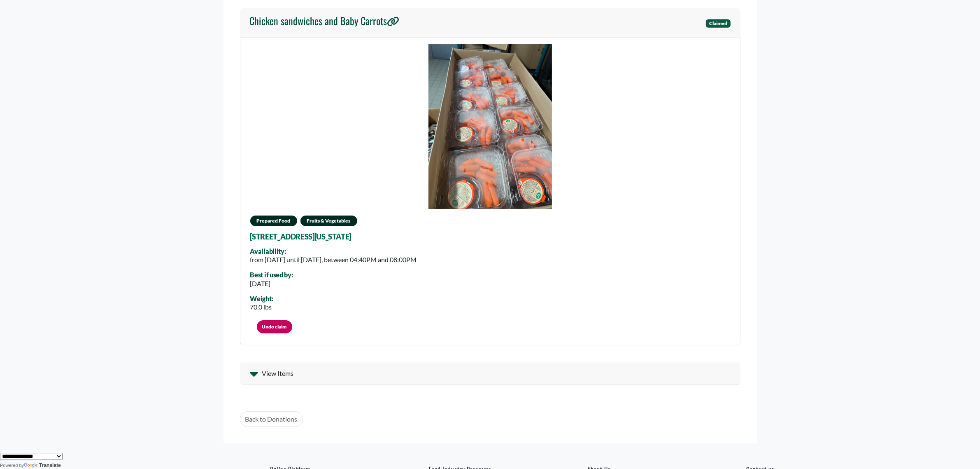  I want to click on span: Prepared Food, so click(274, 221).